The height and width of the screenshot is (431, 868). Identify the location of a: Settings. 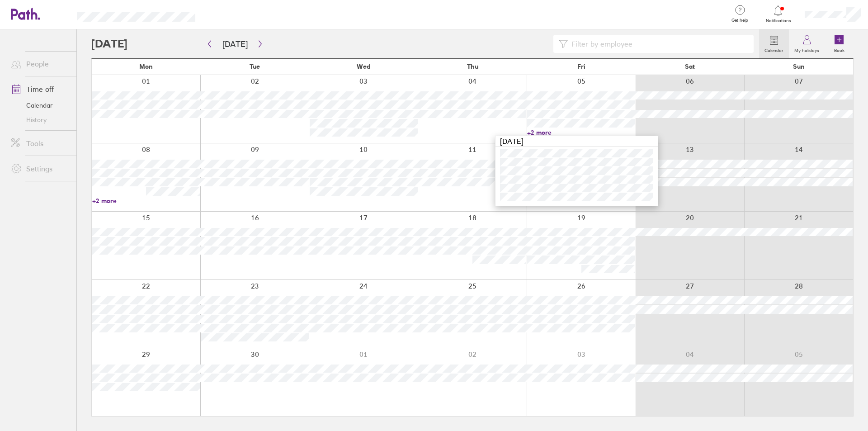
(40, 169).